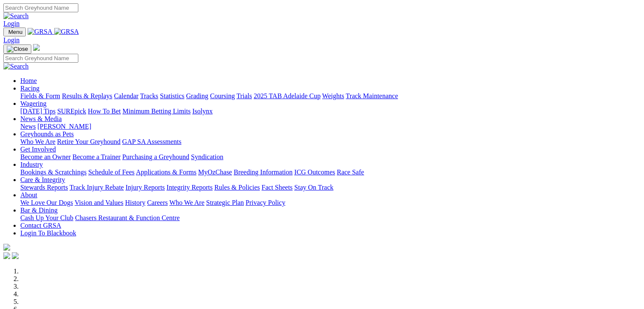 This screenshot has height=309, width=644. I want to click on a: ICG Outcomes, so click(314, 172).